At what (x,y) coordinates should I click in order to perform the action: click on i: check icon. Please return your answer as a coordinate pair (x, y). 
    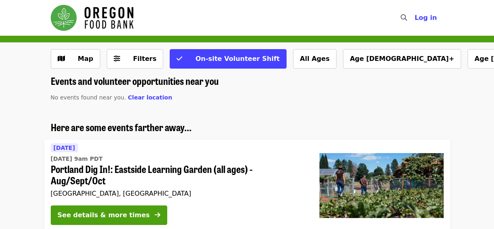
    Looking at the image, I should click on (179, 58).